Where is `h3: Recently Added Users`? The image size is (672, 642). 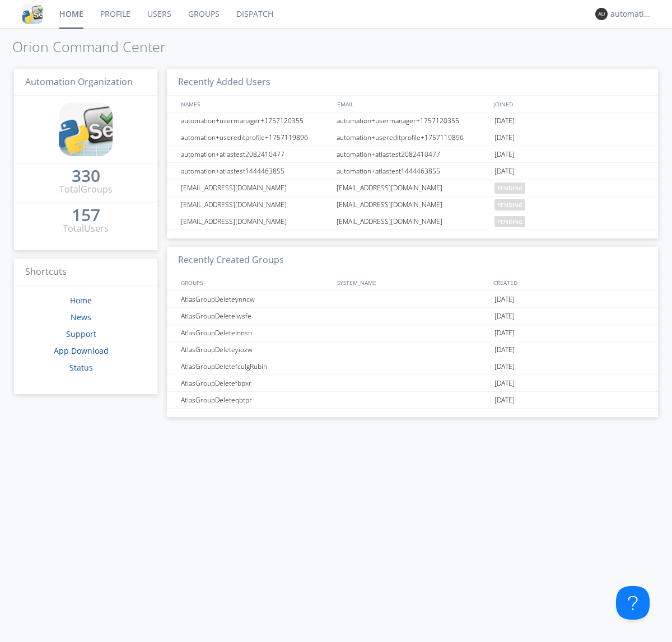
h3: Recently Added Users is located at coordinates (412, 82).